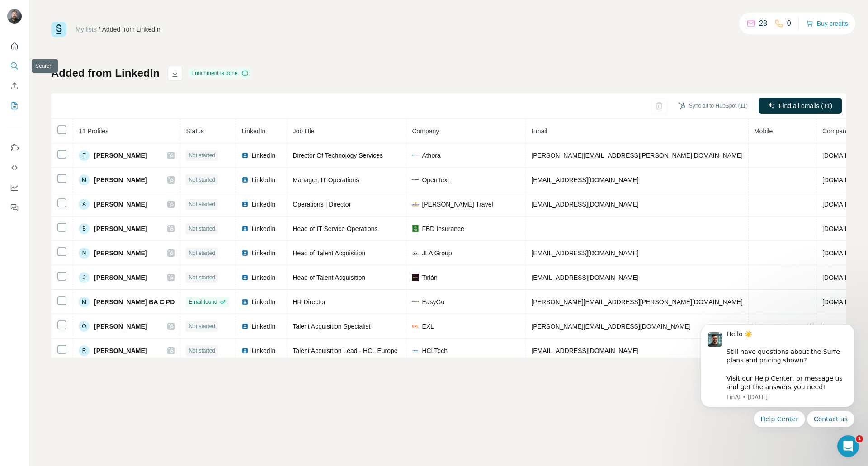  Describe the element at coordinates (806, 106) in the screenshot. I see `span: Find all emails (11)` at that location.